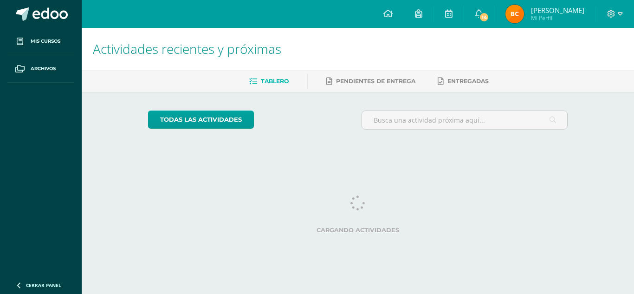 The height and width of the screenshot is (294, 634). Describe the element at coordinates (41, 69) in the screenshot. I see `a: Archivos` at that location.